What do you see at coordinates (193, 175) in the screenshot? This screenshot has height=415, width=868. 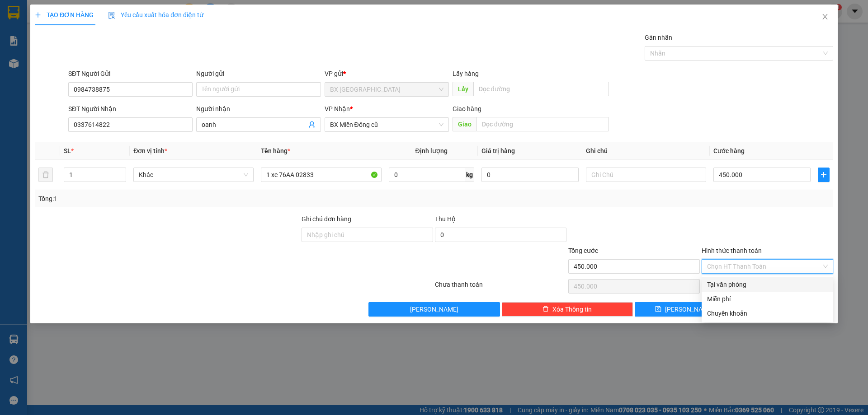 I see `span: Khác` at bounding box center [193, 175].